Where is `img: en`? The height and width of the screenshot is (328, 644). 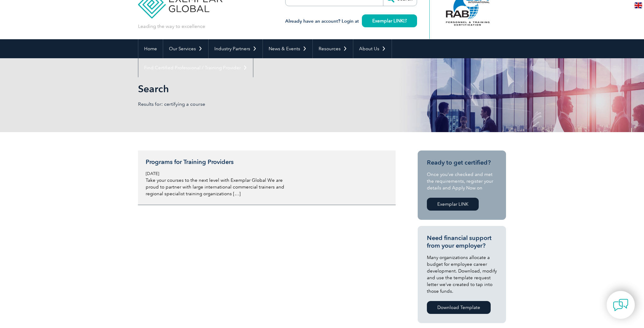
img: en is located at coordinates (638, 5).